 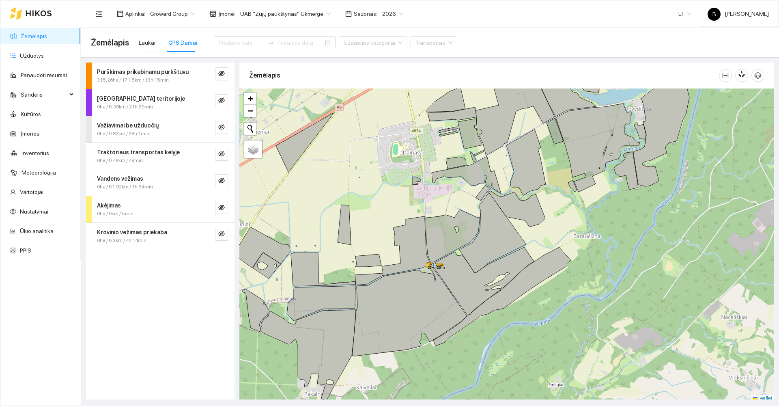 What do you see at coordinates (271, 43) in the screenshot?
I see `span: swap-right` at bounding box center [271, 43].